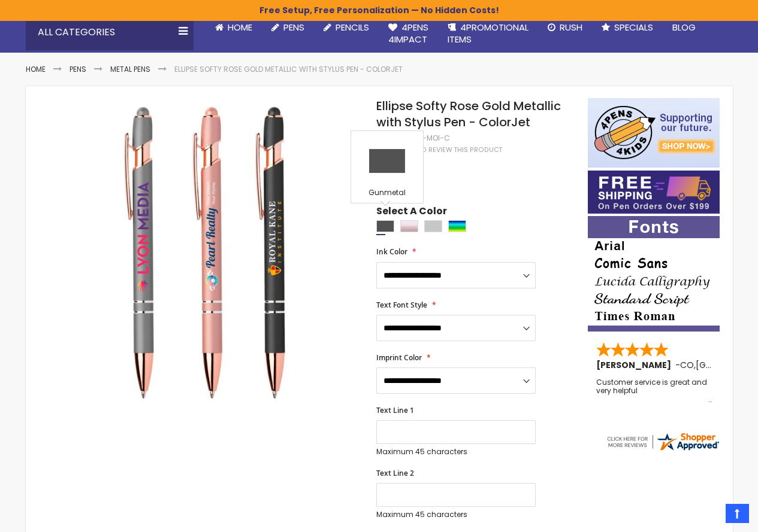 This screenshot has width=758, height=532. I want to click on span: 4PROMOTIONAL ITEMS, so click(488, 33).